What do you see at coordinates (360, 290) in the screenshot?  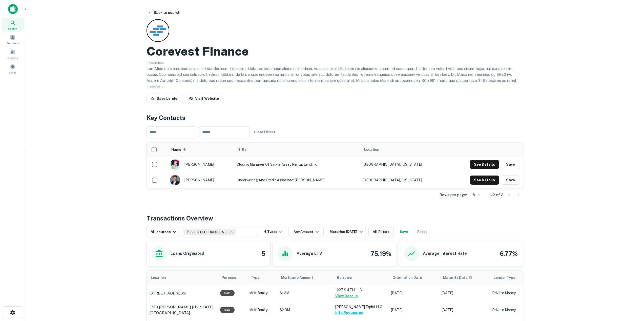 I see `p: 1227 S 4TH LLC` at bounding box center [360, 290].